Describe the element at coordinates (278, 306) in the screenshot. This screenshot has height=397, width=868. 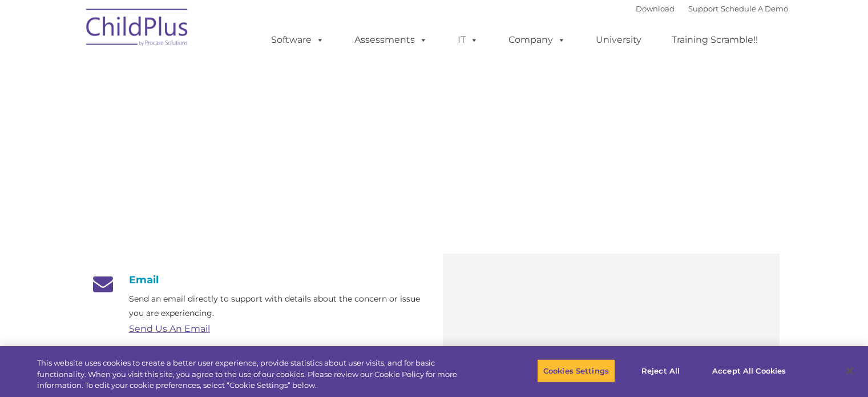
I see `p: Send an email directly to support with details about the concern or issue you are experiencing.` at that location.